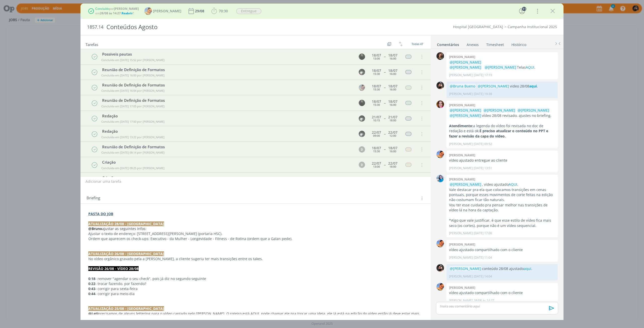 Image resolution: width=644 pixels, height=328 pixels. I want to click on a: Timesheet, so click(495, 44).